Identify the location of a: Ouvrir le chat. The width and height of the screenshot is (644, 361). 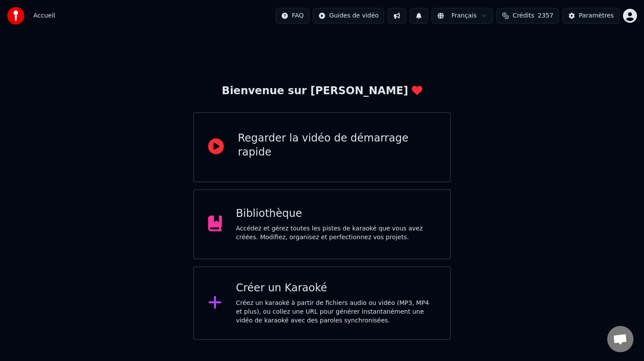
(620, 339).